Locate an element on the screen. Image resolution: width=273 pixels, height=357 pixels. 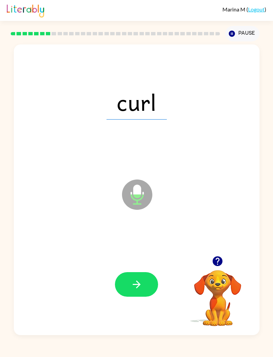
a: Logout is located at coordinates (256, 9).